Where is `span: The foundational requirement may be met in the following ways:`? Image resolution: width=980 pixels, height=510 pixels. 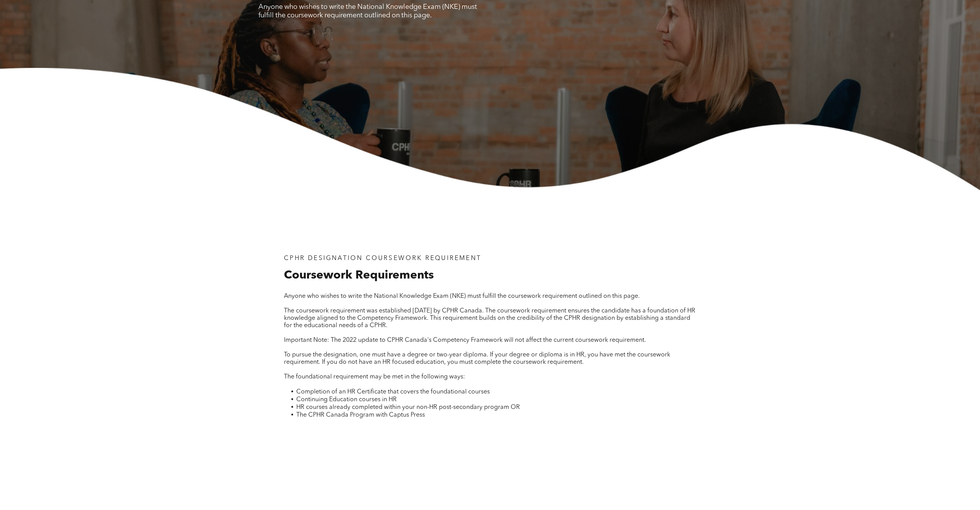 span: The foundational requirement may be met in the following ways: is located at coordinates (375, 377).